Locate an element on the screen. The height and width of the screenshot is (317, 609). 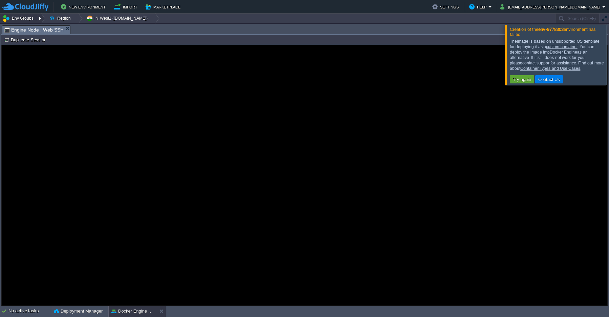
div: No active tasks is located at coordinates (29, 311).